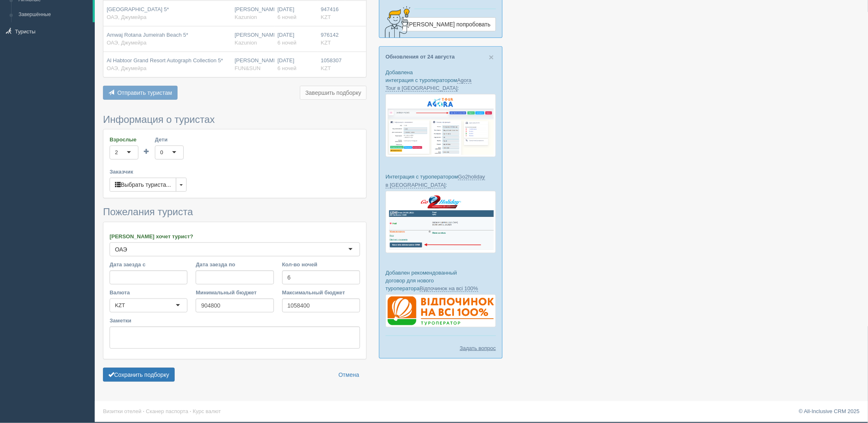 This screenshot has height=423, width=868. What do you see at coordinates (148, 35) in the screenshot?
I see `span: Amwaj Rotana Jumeirah Beach 5*` at bounding box center [148, 35].